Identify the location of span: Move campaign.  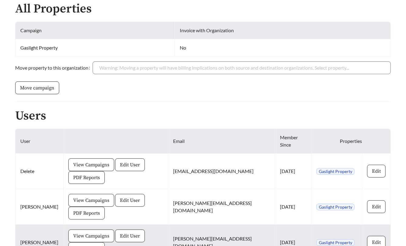
(37, 88).